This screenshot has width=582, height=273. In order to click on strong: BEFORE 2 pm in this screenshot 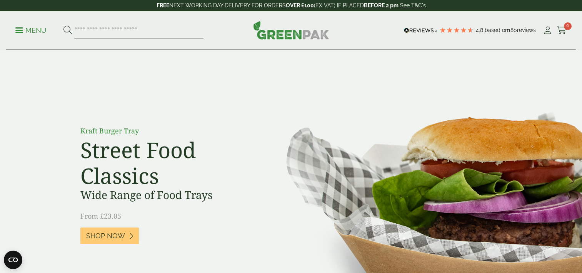, I will do `click(381, 5)`.